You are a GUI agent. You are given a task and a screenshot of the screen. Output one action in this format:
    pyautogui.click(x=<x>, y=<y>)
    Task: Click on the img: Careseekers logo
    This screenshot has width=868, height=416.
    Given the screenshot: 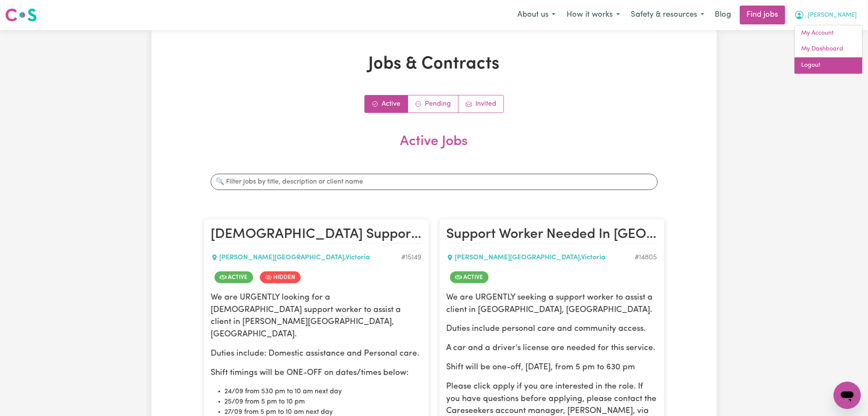 What is the action you would take?
    pyautogui.click(x=21, y=15)
    